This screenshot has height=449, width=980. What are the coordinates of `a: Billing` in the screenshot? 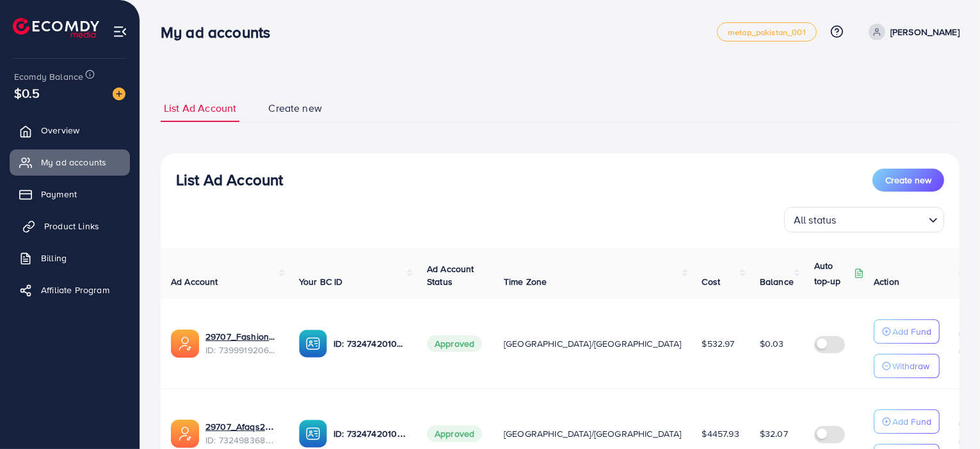 It's located at (70, 258).